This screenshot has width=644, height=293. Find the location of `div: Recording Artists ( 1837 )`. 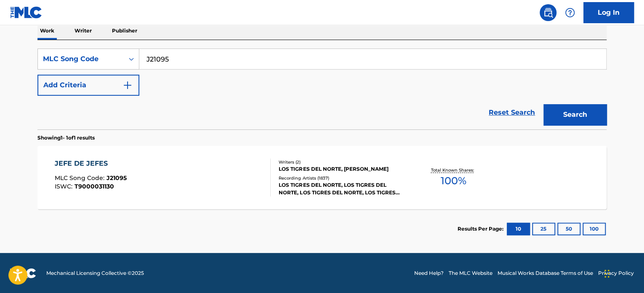

div: Recording Artists ( 1837 ) is located at coordinates (342, 178).